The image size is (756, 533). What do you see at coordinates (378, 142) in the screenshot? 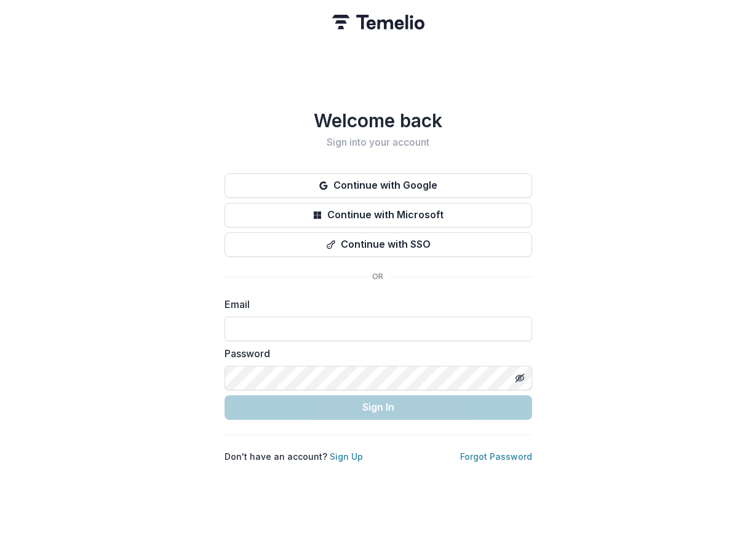
I see `h2: Sign into your account` at bounding box center [378, 142].